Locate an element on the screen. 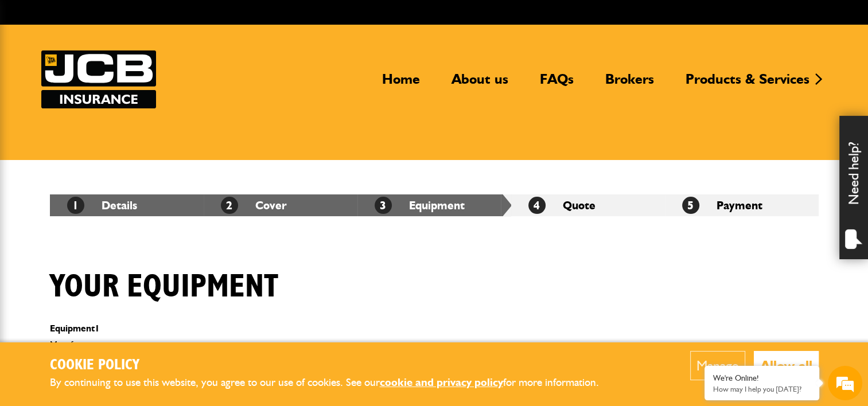 This screenshot has width=868, height=406. a: cookie and privacy policy is located at coordinates (441, 382).